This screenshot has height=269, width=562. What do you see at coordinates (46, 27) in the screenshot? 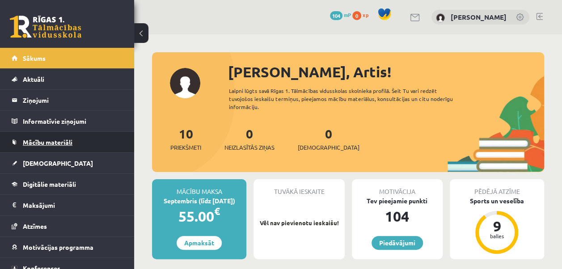
I see `a: Rīgas 1. Tālmācības vidusskola` at bounding box center [46, 27].